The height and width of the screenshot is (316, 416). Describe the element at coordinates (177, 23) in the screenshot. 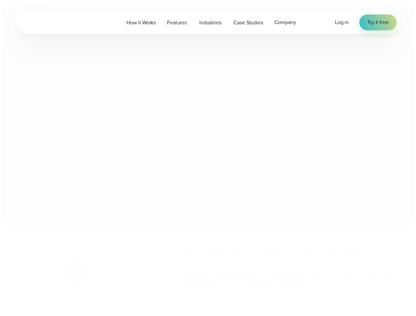

I see `span: Features` at that location.